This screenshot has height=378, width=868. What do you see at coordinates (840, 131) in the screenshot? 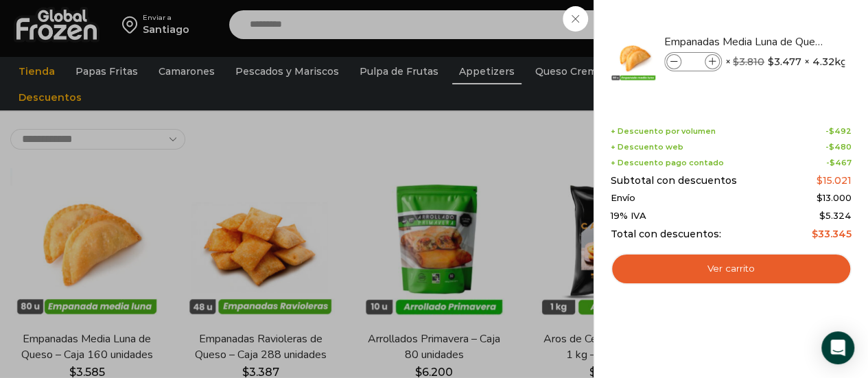
I see `bdi: 492` at bounding box center [840, 131].